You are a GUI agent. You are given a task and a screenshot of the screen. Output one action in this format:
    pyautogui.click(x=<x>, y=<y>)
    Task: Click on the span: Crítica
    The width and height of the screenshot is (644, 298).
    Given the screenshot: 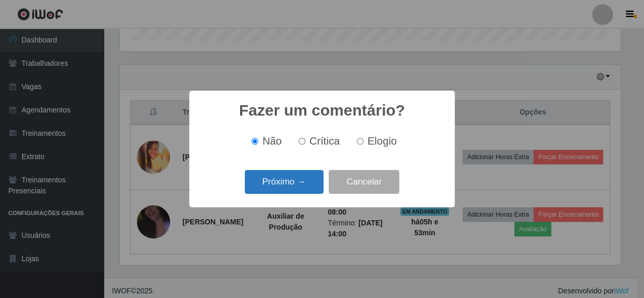 What is the action you would take?
    pyautogui.click(x=324, y=141)
    